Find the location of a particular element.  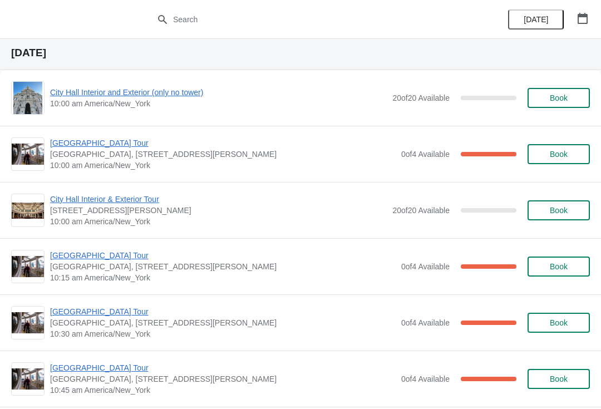

span: 10:15 am America/New_York is located at coordinates (223, 278).